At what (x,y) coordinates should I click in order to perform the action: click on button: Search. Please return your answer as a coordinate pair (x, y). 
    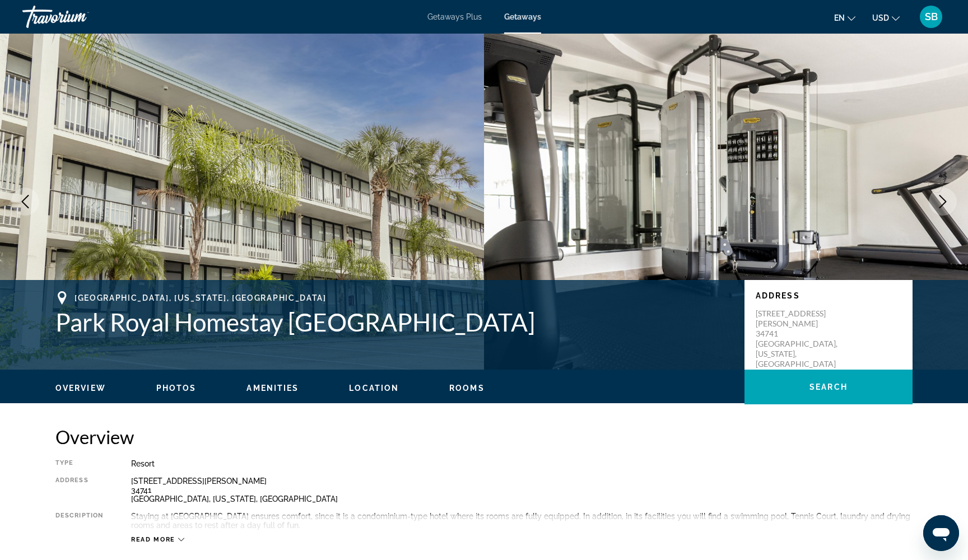
    Looking at the image, I should click on (829, 387).